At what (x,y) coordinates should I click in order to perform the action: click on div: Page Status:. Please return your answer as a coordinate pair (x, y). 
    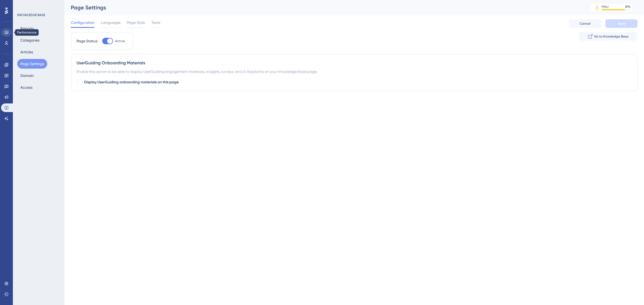
    Looking at the image, I should click on (87, 41).